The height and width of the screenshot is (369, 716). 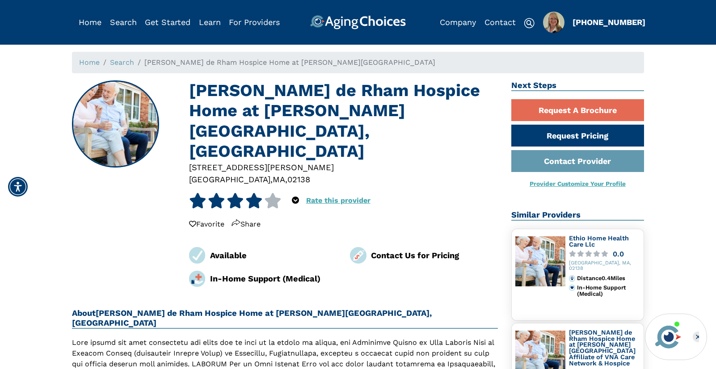 What do you see at coordinates (599, 241) in the screenshot?
I see `a: Ethio Home Health Care Llc` at bounding box center [599, 241].